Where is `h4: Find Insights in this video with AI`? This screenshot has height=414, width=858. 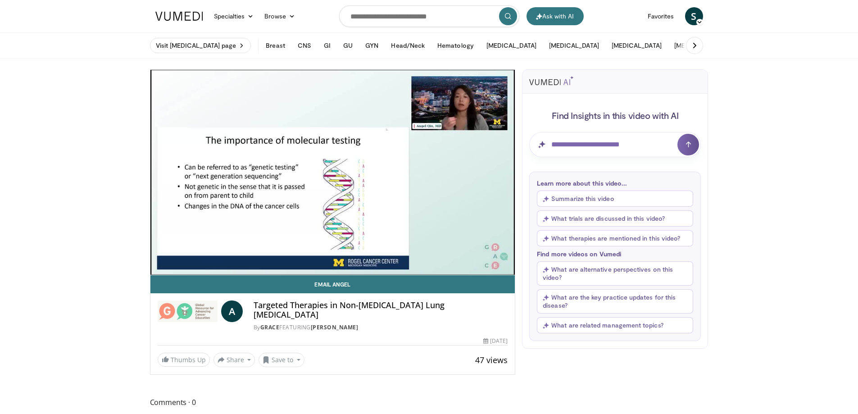
h4: Find Insights in this video with AI is located at coordinates (615, 115).